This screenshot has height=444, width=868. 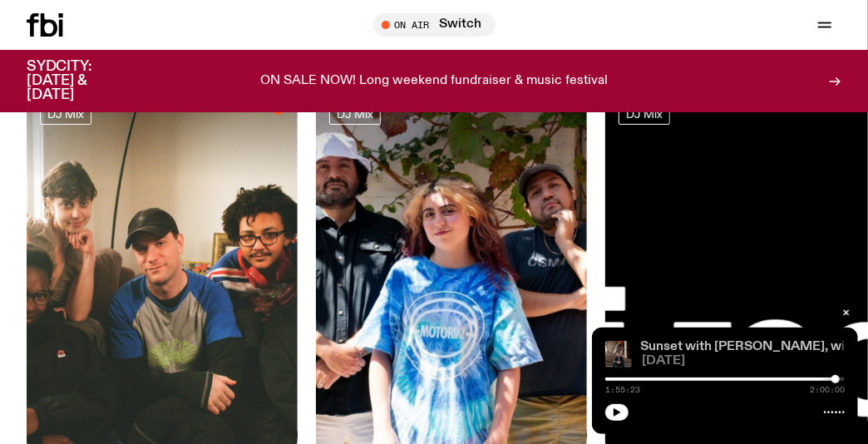 I want to click on span: 1:55:23, so click(x=623, y=390).